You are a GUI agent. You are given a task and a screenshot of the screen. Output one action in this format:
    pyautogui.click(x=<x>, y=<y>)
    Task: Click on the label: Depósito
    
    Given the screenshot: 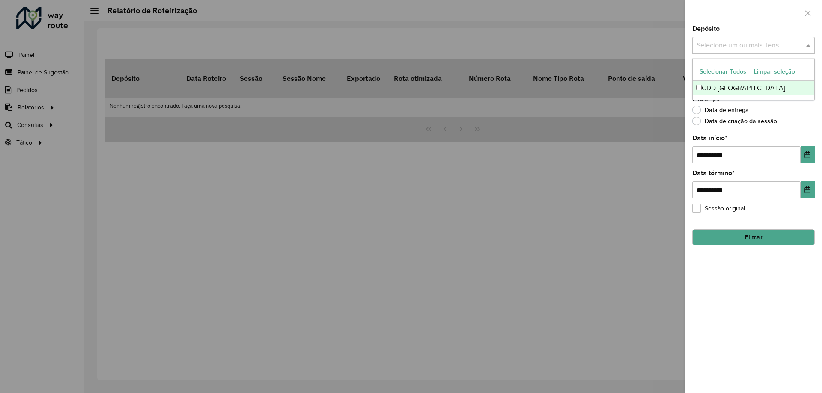 What is the action you would take?
    pyautogui.click(x=706, y=29)
    